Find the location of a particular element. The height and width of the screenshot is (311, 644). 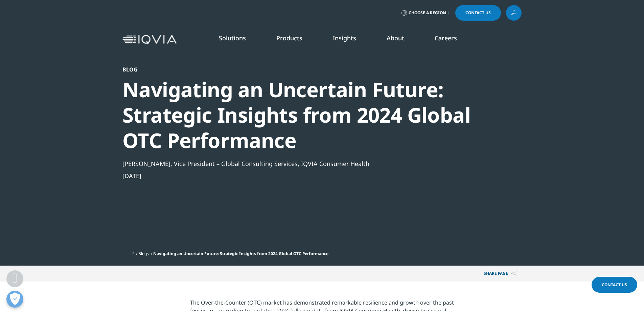

div: Navigating an Uncertain Future: Strategic Insights from 2024 Global OTC Performance is located at coordinates (304, 115).